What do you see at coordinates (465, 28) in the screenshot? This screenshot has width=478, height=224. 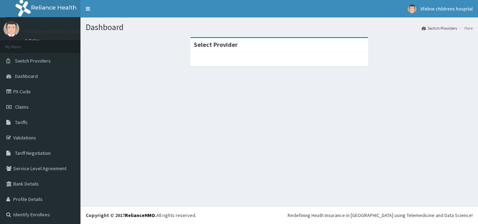 I see `li: Here` at bounding box center [465, 28].